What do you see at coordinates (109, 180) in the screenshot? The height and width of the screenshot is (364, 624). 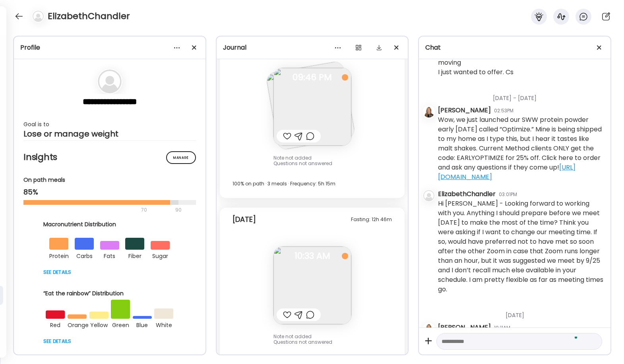 I see `div: On path meals` at bounding box center [109, 180].